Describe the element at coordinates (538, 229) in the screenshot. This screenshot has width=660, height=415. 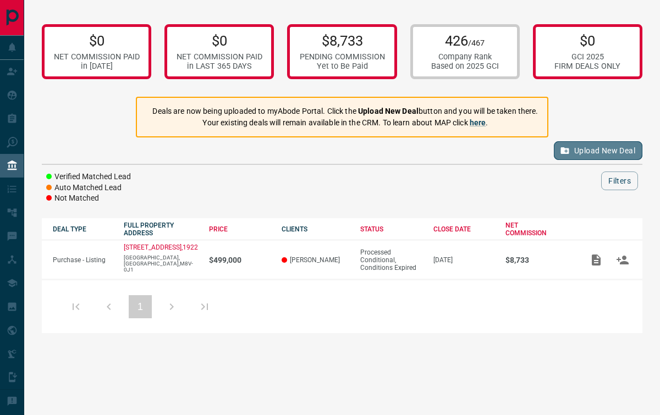
I see `div: NET COMMISSION` at that location.